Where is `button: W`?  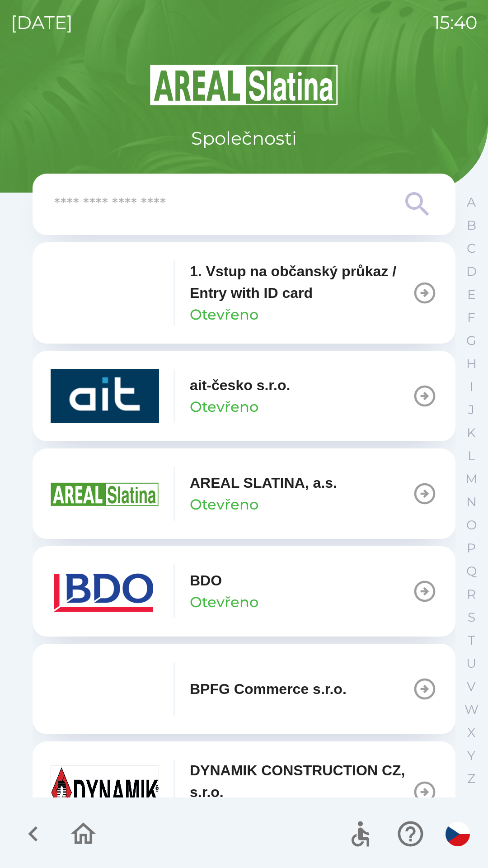 button: W is located at coordinates (471, 709).